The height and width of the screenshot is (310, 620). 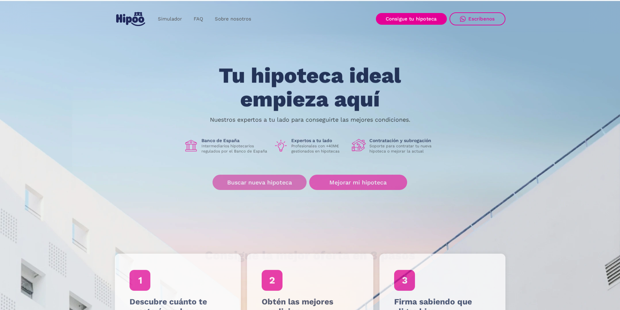 What do you see at coordinates (235, 149) in the screenshot?
I see `p: Intermediarios hipotecarios regulados por el Banco de España` at bounding box center [235, 149].